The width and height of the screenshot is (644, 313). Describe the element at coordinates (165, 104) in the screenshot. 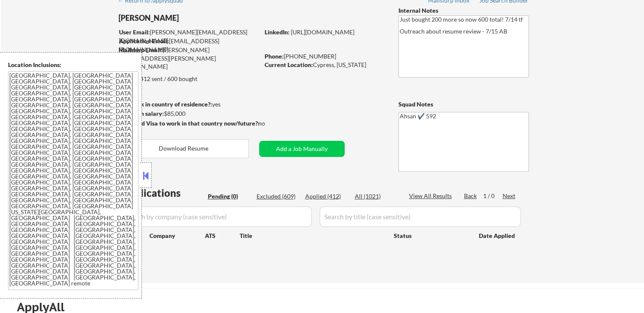

I see `strong: Can work in country of residence?:` at that location.